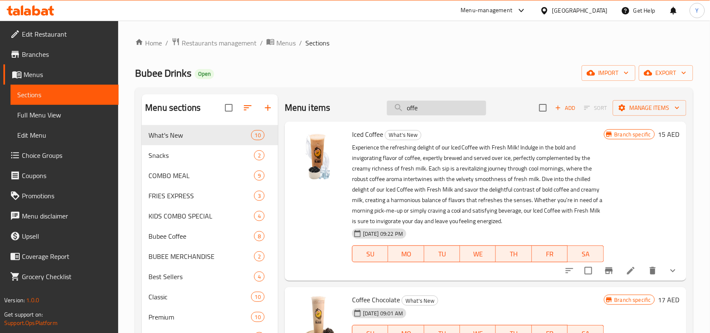  I want to click on div: Snacks2, so click(210, 155).